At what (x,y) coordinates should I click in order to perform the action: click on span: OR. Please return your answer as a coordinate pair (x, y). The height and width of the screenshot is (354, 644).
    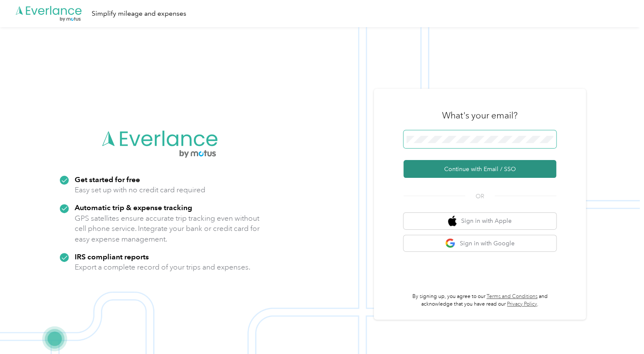
    Looking at the image, I should click on (480, 196).